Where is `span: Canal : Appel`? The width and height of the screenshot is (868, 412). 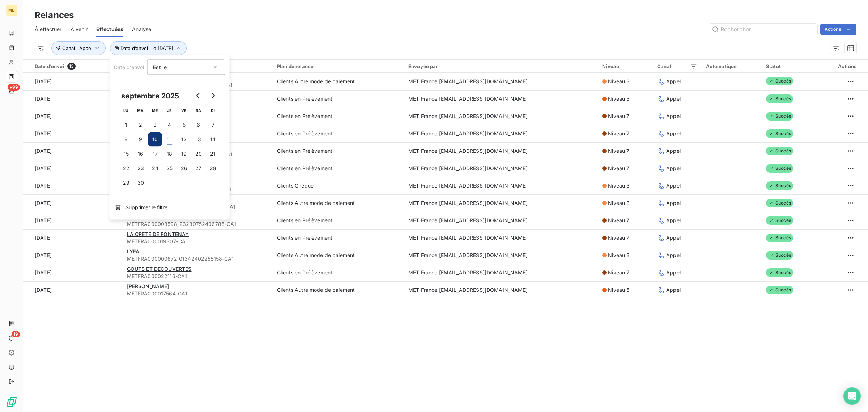
span: Canal : Appel is located at coordinates (77, 48).